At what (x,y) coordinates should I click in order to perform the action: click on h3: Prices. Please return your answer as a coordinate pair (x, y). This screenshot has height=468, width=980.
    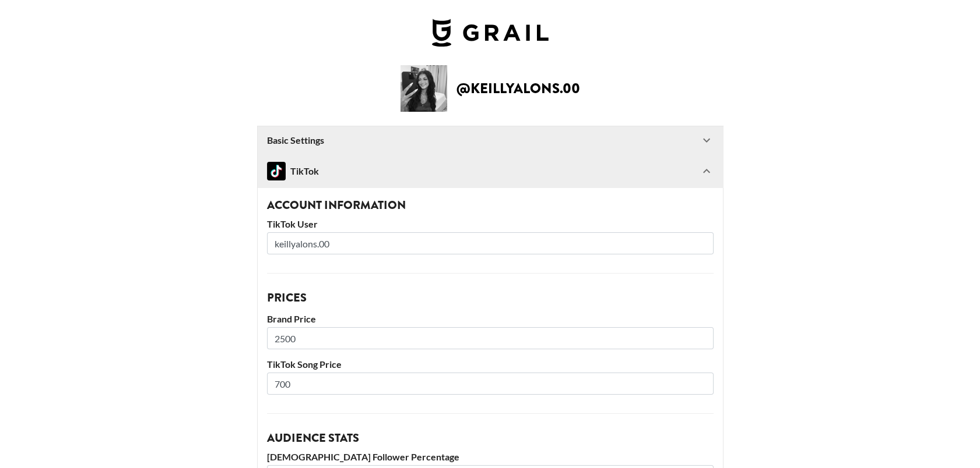
    Looking at the image, I should click on (490, 298).